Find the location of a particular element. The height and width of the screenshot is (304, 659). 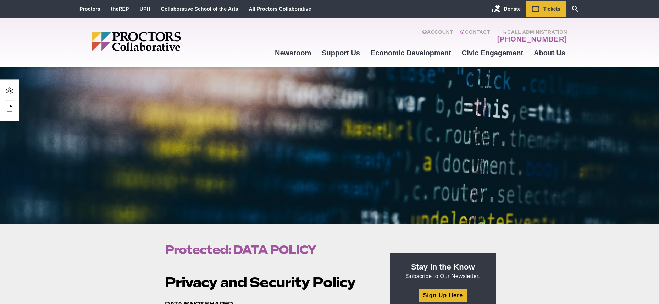

span: Donate is located at coordinates (512, 9).